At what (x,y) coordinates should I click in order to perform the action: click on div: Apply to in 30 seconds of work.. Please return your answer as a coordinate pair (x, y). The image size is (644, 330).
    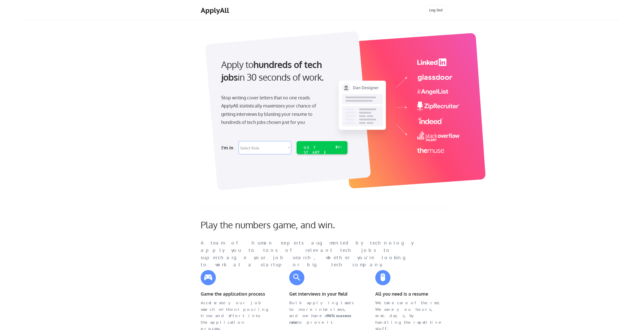
    Looking at the image, I should click on (283, 71).